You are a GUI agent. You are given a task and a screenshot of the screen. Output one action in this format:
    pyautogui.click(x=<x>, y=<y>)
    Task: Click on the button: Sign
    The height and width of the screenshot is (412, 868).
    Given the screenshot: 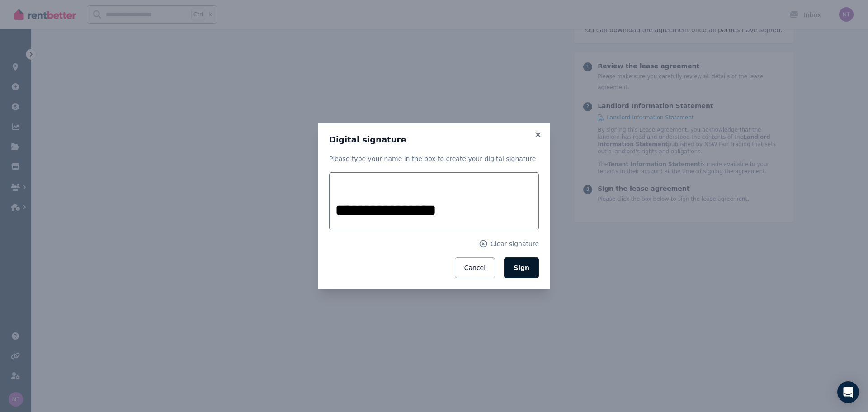 What is the action you would take?
    pyautogui.click(x=521, y=268)
    